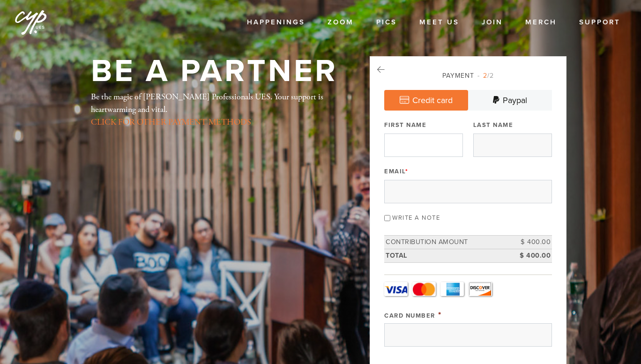 The image size is (641, 364). What do you see at coordinates (447, 242) in the screenshot?
I see `td: Contribution Amount` at bounding box center [447, 242].